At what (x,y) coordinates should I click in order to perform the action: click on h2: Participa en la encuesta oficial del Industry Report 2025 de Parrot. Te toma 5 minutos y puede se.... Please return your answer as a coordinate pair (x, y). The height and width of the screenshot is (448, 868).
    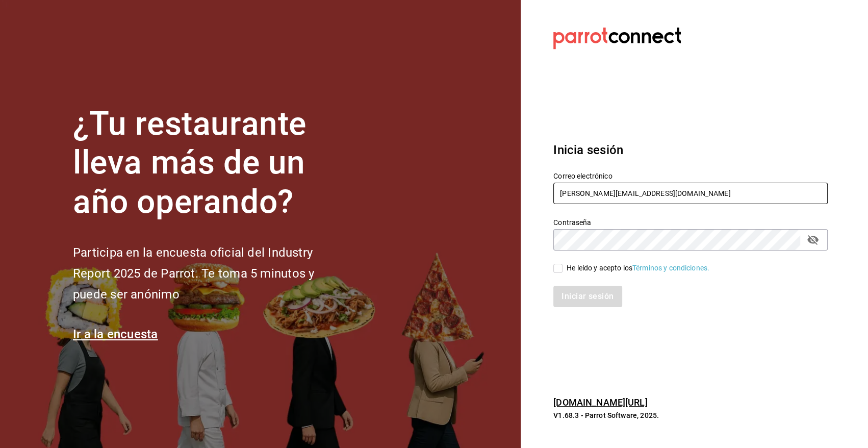
    Looking at the image, I should click on (210, 273).